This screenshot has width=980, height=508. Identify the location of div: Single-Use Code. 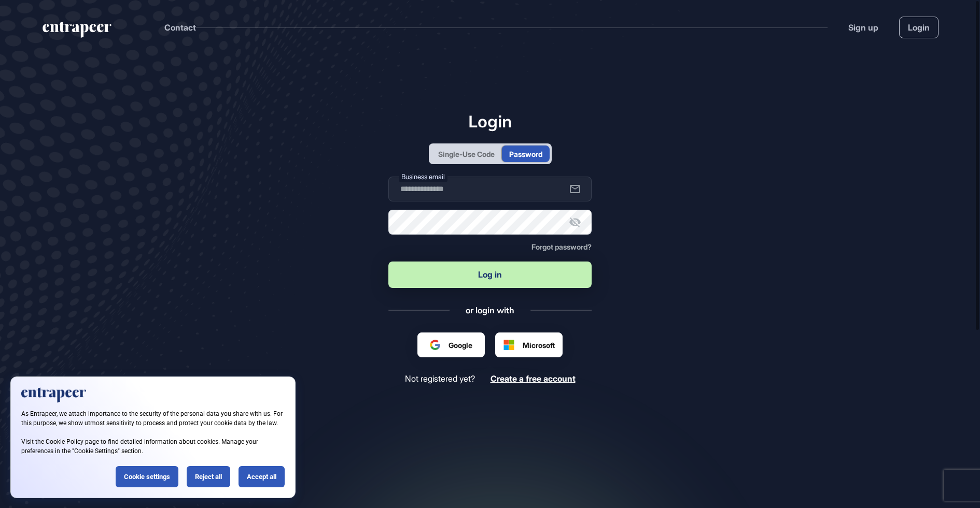
(466, 154).